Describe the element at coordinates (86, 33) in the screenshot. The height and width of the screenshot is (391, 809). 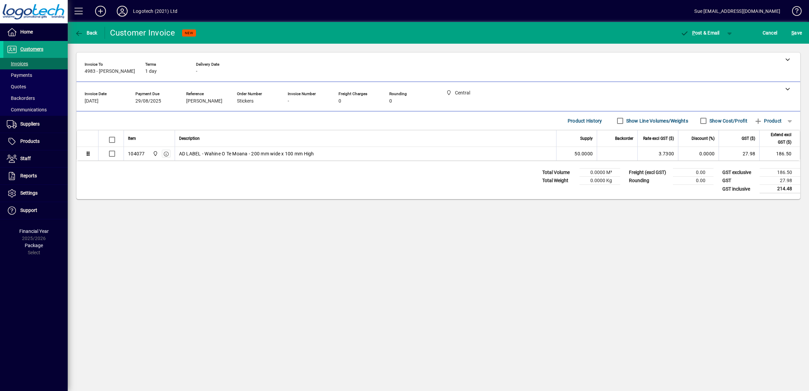
I see `span: Back` at that location.